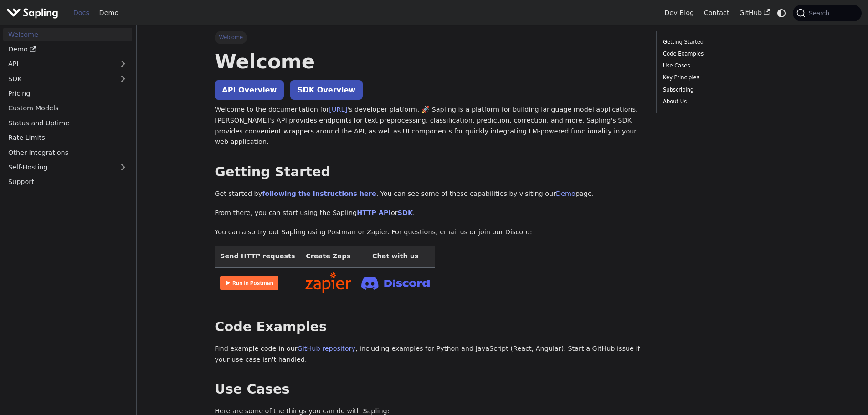 The height and width of the screenshot is (415, 868). What do you see at coordinates (754, 13) in the screenshot?
I see `a: GitHub` at bounding box center [754, 13].